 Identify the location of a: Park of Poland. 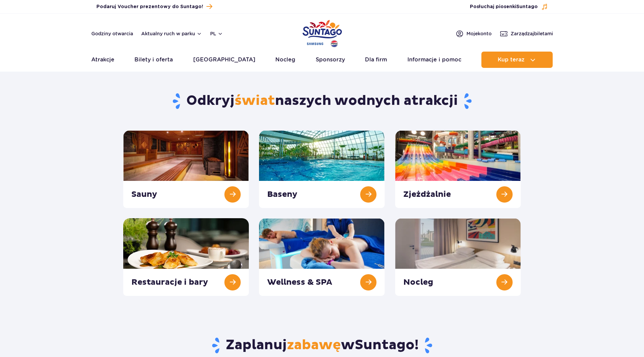
(322, 32).